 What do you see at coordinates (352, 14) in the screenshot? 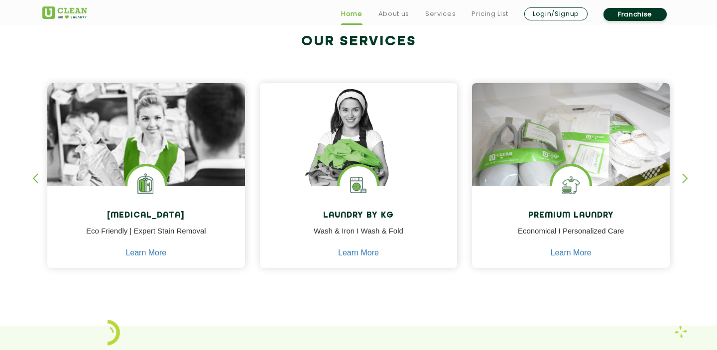
I see `a: Home` at bounding box center [352, 14].